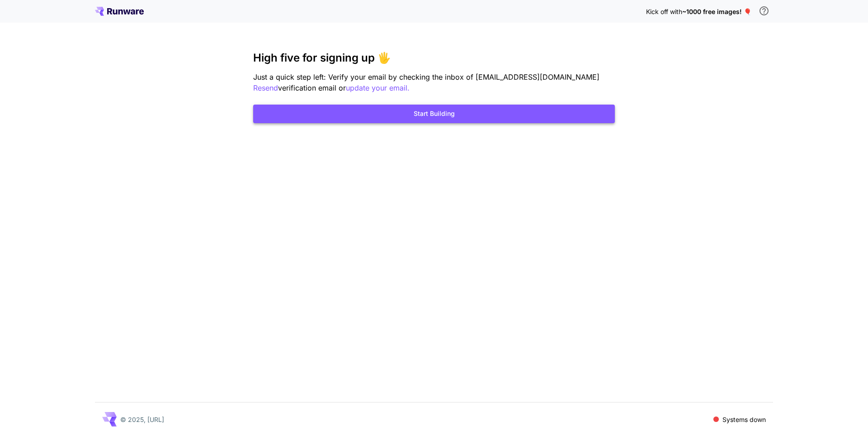 This screenshot has width=868, height=436. I want to click on p: update your email., so click(378, 88).